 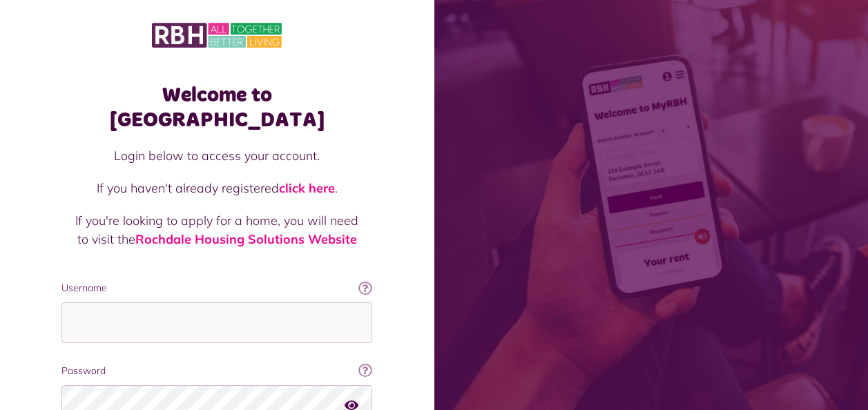 What do you see at coordinates (246, 239) in the screenshot?
I see `a: Rochdale Housing Solutions Website` at bounding box center [246, 239].